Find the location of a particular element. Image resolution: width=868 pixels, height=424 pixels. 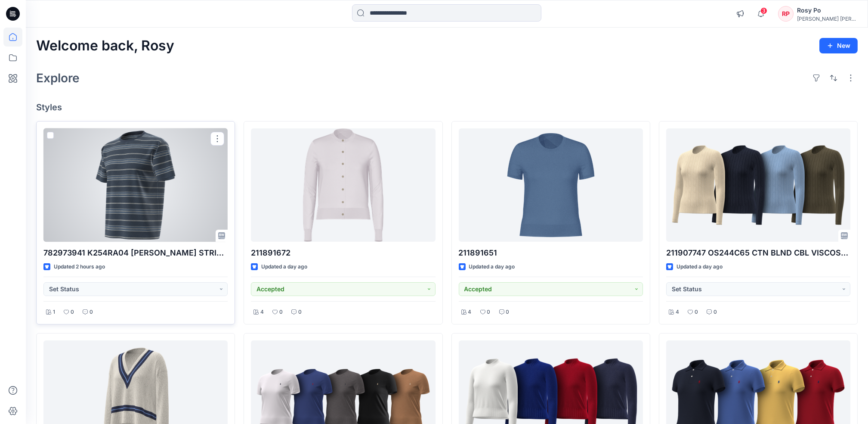

a: 211907747 OS244C65 CTN BLND CBL VISCOSE CTTN BLEND is located at coordinates (758, 185).